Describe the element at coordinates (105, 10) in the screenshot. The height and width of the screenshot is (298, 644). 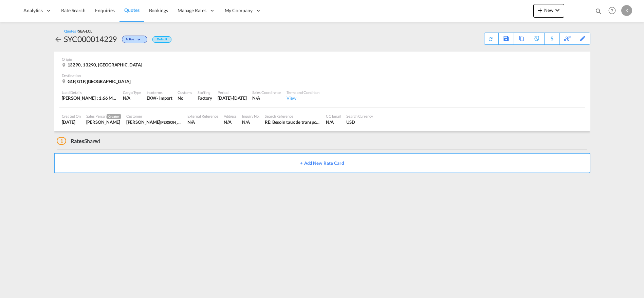
I see `span: Enquiries` at that location.